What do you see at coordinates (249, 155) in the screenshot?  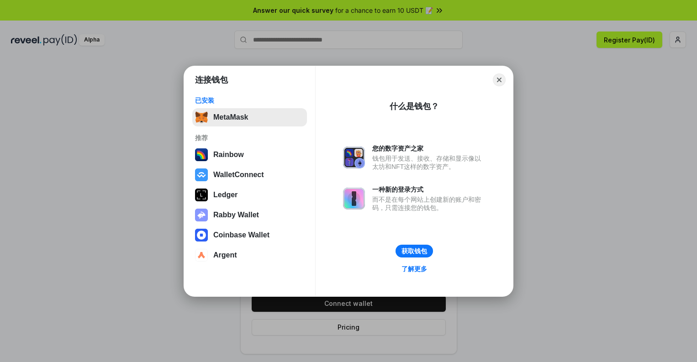 I see `button: Rainbow` at bounding box center [249, 155].